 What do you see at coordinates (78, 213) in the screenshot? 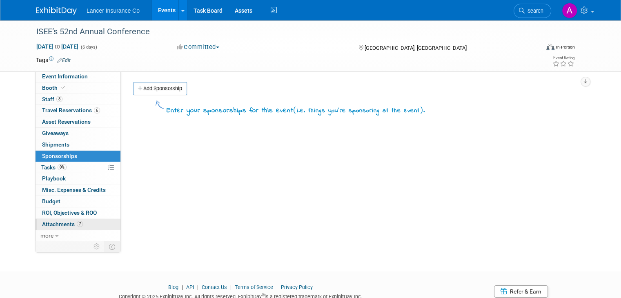
I see `a: ROI, Objectives & ROO` at bounding box center [78, 213].